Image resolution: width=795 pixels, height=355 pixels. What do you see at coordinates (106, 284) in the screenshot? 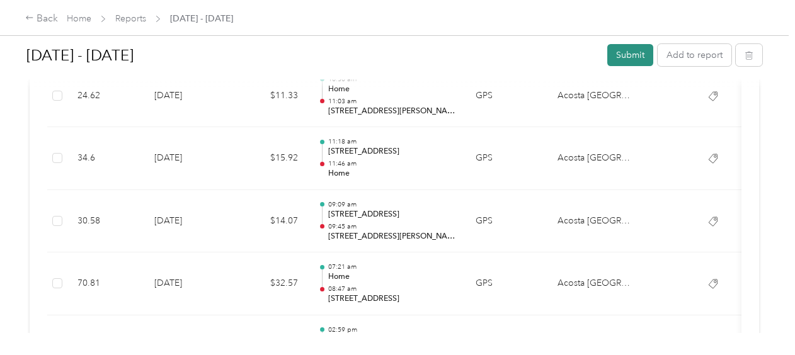
I see `td: 70.81` at bounding box center [106, 284].